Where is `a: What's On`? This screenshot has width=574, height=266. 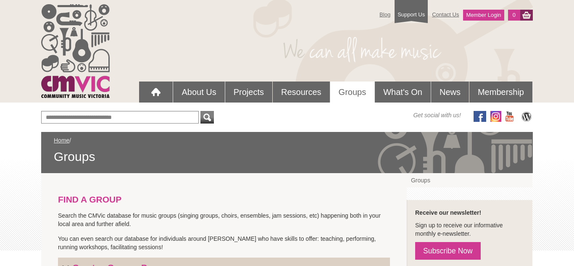 a: What's On is located at coordinates (403, 92).